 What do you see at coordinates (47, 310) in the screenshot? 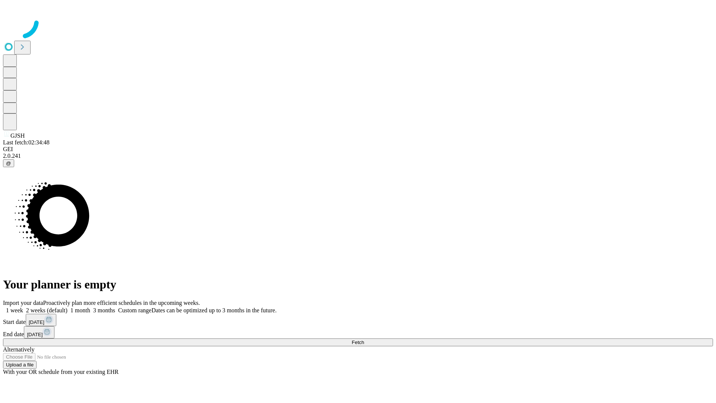
I see `span: 2 weeks (default)` at bounding box center [47, 310].